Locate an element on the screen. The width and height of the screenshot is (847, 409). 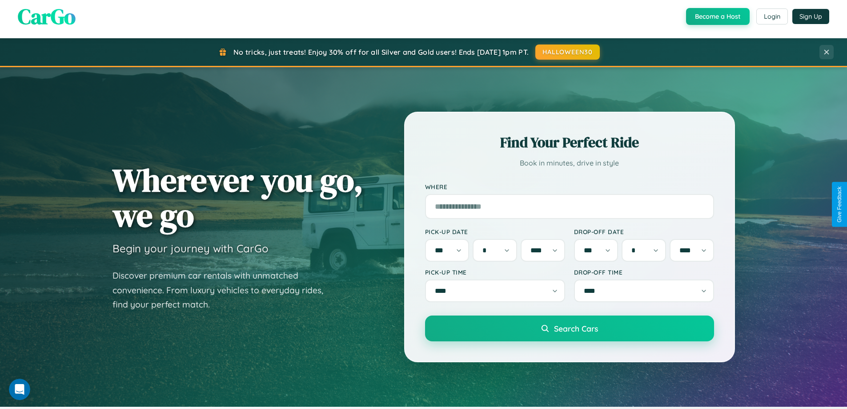
label: Drop-off Date is located at coordinates (644, 231).